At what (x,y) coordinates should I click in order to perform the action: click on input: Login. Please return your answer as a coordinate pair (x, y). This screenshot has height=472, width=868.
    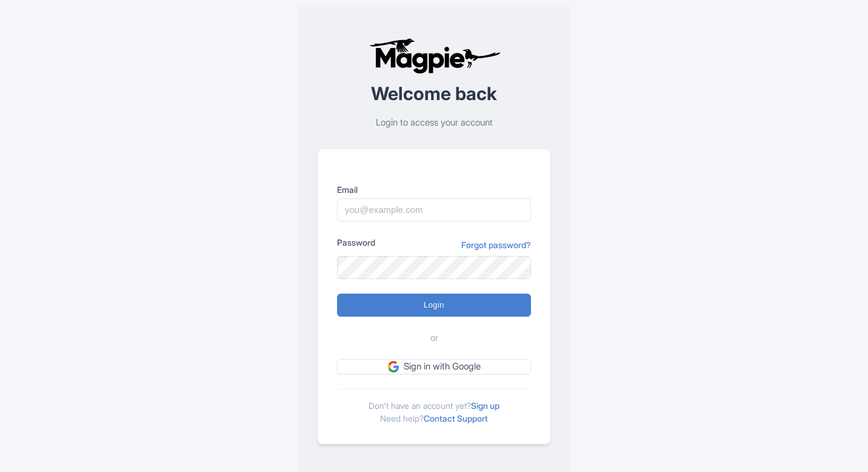
    Looking at the image, I should click on (434, 305).